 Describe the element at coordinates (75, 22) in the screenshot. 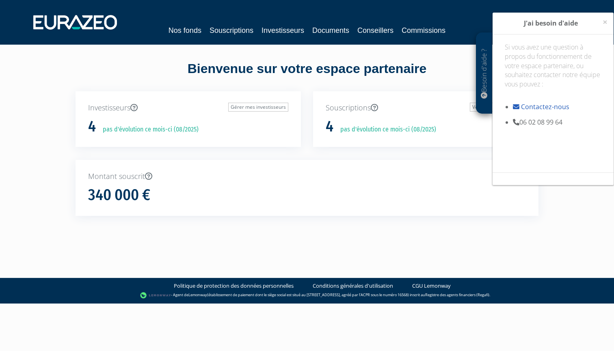

I see `img: 1732889491-logotype_eurazeo_blanc_rvb.png` at that location.